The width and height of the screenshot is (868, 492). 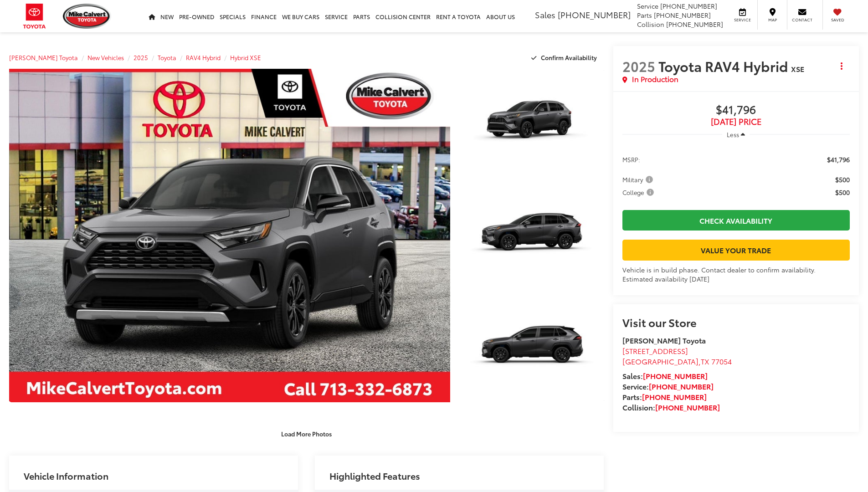 What do you see at coordinates (733, 135) in the screenshot?
I see `span: Less` at bounding box center [733, 135].